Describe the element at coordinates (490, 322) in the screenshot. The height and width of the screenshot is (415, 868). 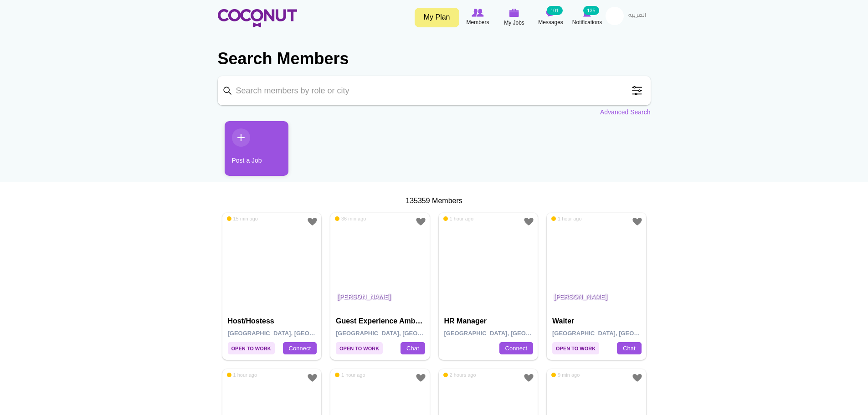
I see `h4: HR Manager` at that location.